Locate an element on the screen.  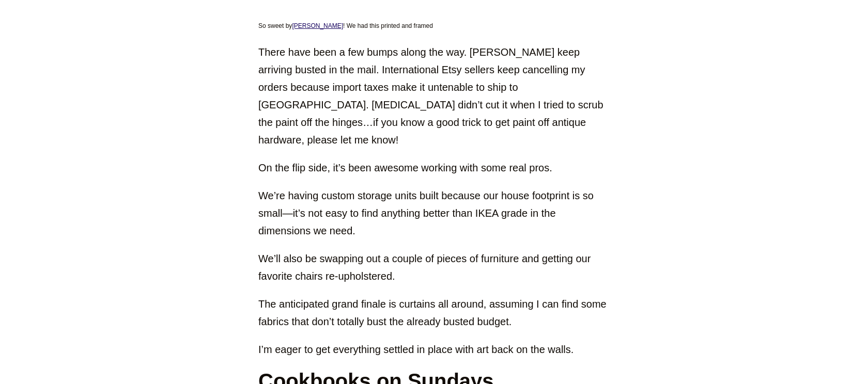
p: We’ll also be swapping out a couple of pieces of furniture and getting our favorite chairs re-uph... is located at coordinates (434, 267).